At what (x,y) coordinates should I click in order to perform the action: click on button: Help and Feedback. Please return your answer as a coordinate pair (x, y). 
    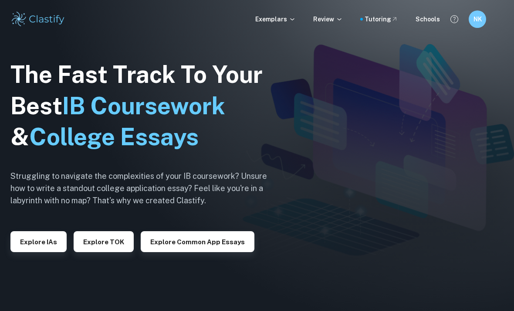
    Looking at the image, I should click on (454, 19).